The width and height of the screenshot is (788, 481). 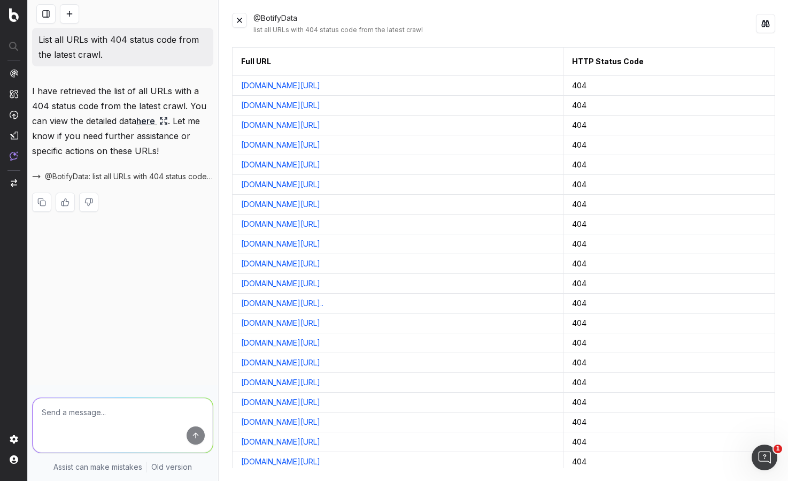 What do you see at coordinates (14, 459) in the screenshot?
I see `img: My account` at bounding box center [14, 459].